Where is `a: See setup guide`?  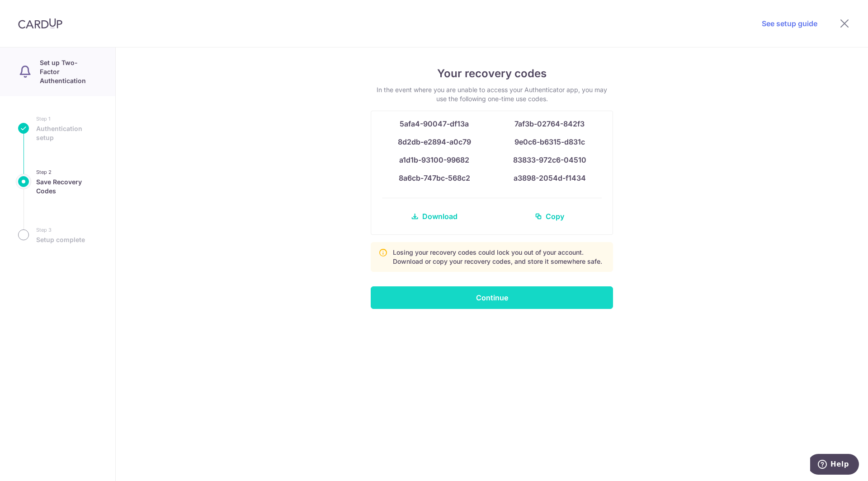
a: See setup guide is located at coordinates (789, 23).